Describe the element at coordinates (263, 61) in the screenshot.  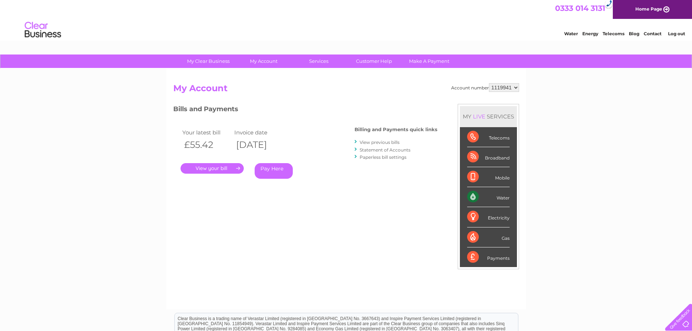
I see `a: My Account` at that location.